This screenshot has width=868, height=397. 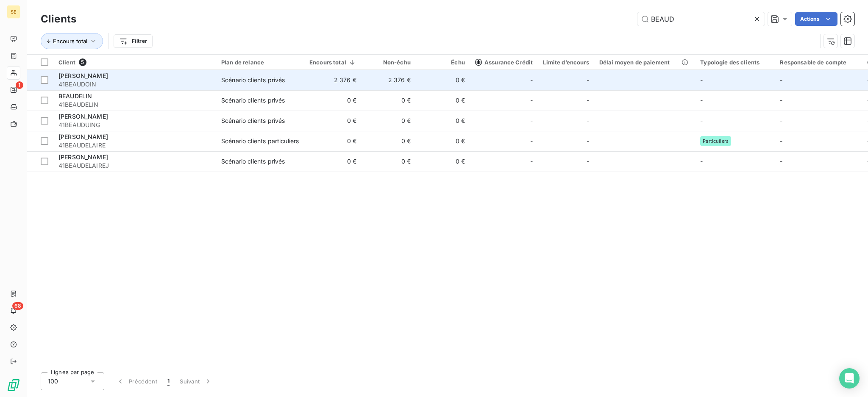 What do you see at coordinates (53, 381) in the screenshot?
I see `span: 100` at bounding box center [53, 381].